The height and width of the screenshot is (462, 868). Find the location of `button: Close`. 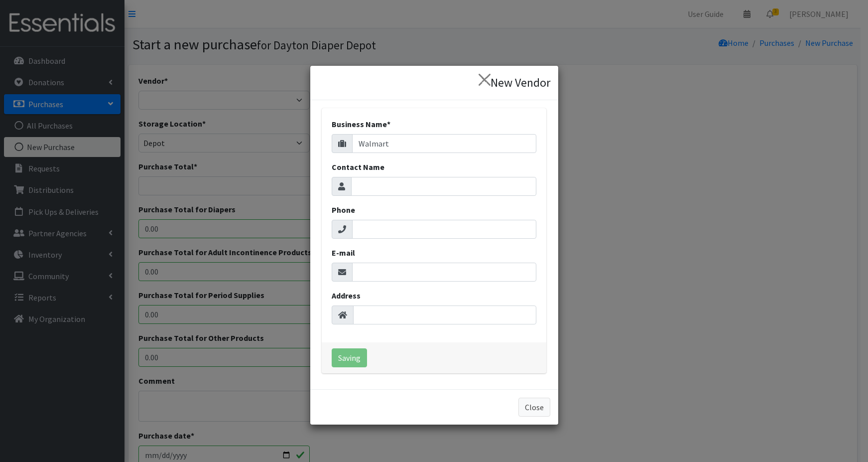

button: Close is located at coordinates (534, 407).